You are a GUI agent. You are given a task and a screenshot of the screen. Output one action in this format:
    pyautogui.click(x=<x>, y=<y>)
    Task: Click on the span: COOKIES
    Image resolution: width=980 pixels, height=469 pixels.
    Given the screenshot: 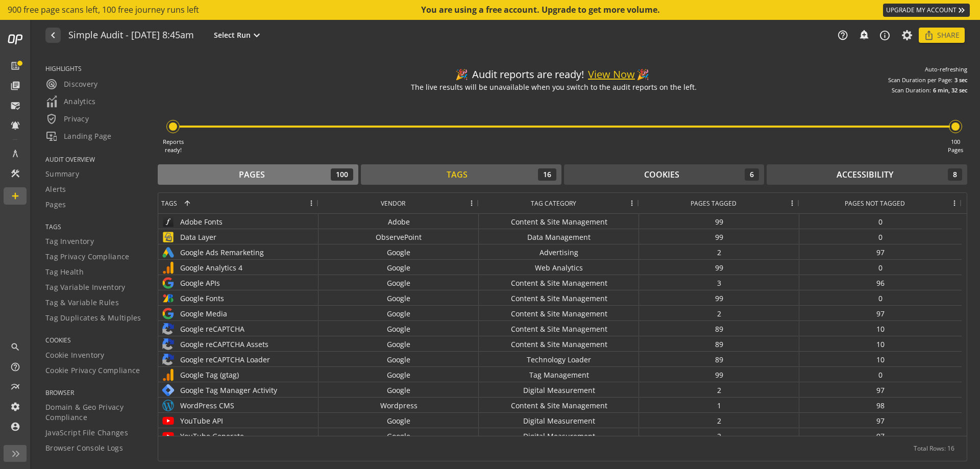 What is the action you would take?
    pyautogui.click(x=95, y=340)
    